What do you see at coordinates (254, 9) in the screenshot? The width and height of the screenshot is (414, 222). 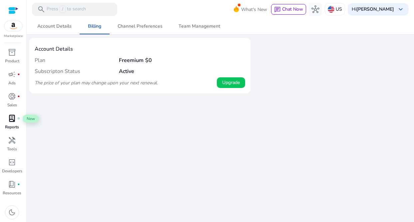 I see `span: What's New` at bounding box center [254, 9].